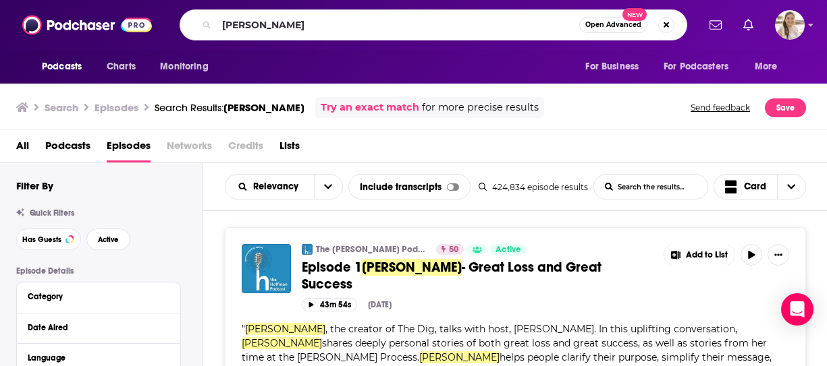 The width and height of the screenshot is (827, 366). What do you see at coordinates (121, 67) in the screenshot?
I see `span: Charts` at bounding box center [121, 67].